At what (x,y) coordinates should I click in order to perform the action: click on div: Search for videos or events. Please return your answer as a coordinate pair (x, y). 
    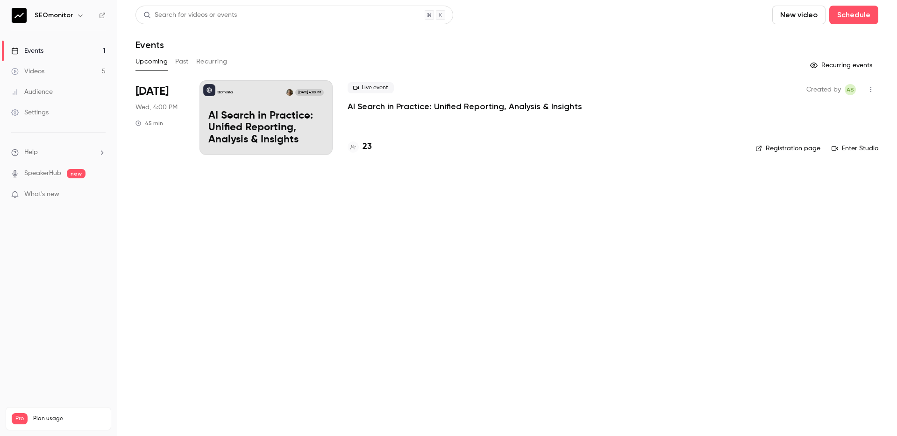
    Looking at the image, I should click on (190, 15).